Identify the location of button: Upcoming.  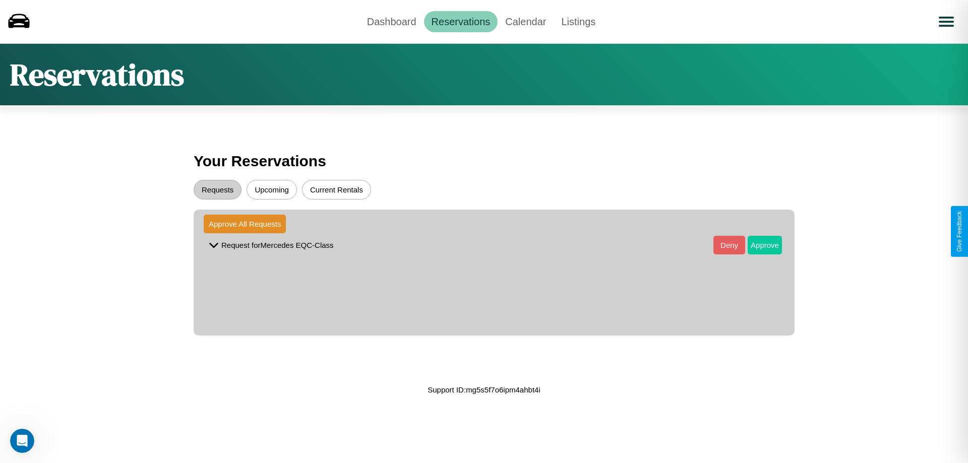
(272, 190).